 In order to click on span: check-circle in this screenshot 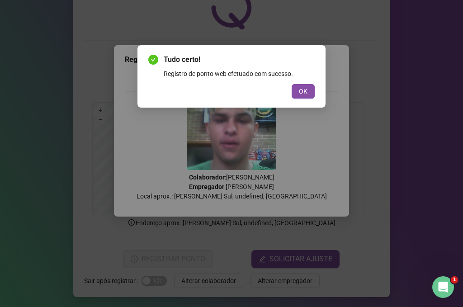, I will do `click(153, 60)`.